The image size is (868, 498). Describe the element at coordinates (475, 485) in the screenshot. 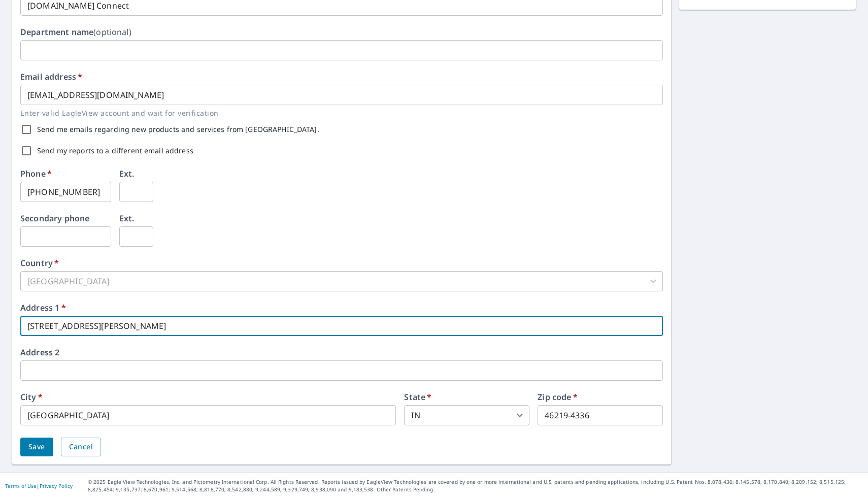

I see `p: © 2025 Eagle View Technologies, Inc. and Pictometry International Corp. All Rights Reserved. Repo...` at that location.